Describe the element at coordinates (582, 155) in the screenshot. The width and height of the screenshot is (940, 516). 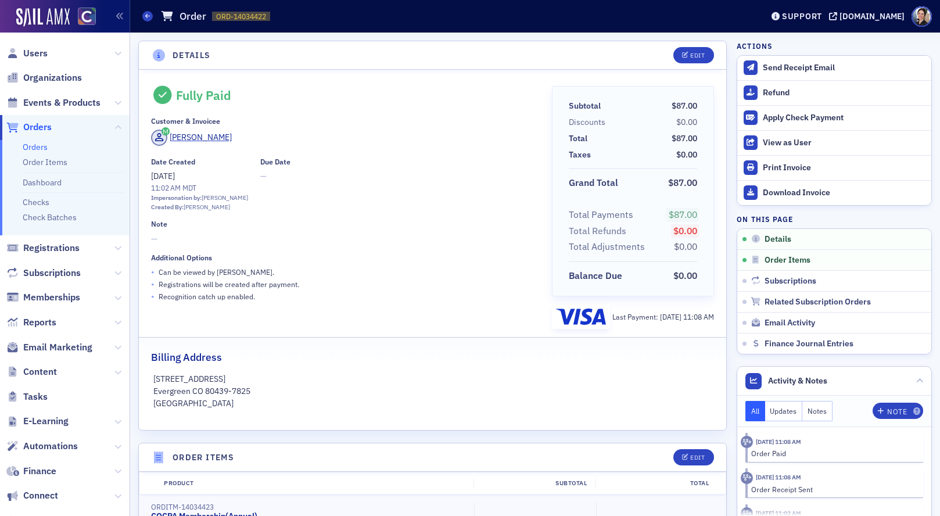
I see `span: Taxes` at that location.